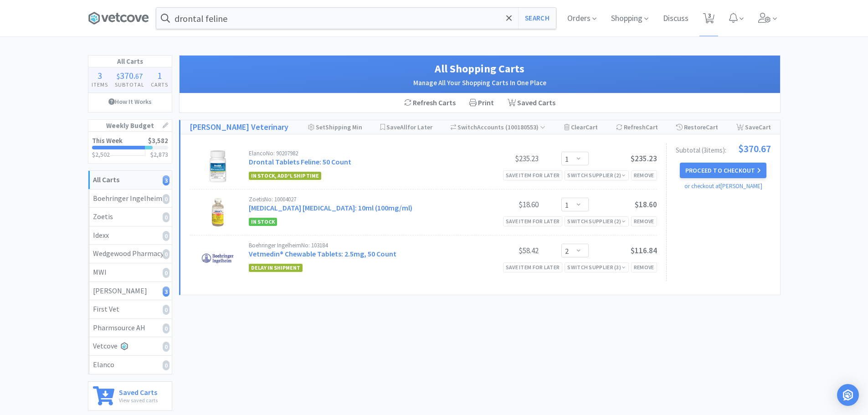 Image resolution: width=868 pixels, height=415 pixels. I want to click on img: 3ededc8ca37c4e44ba4886124ccba82b_49034.jpeg, so click(218, 212).